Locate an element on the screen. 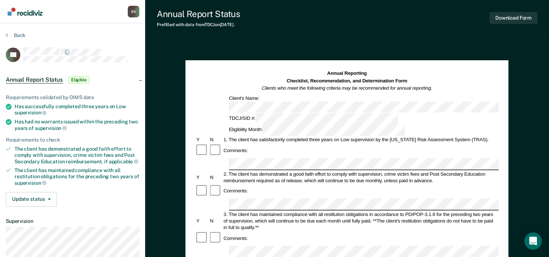 This screenshot has width=549, height=257. div: The client has maintained compliance with all restitution obligations for the preceding two years of is located at coordinates (77, 176).